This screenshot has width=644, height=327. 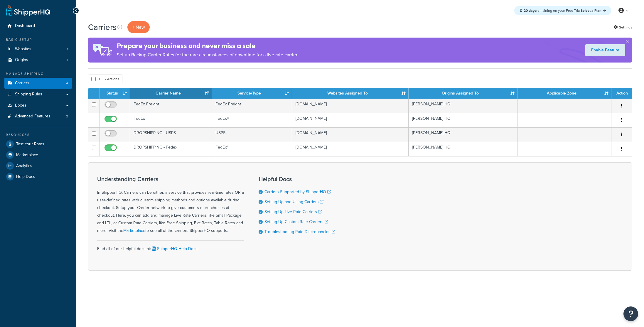 I want to click on span: Help Docs, so click(x=26, y=177).